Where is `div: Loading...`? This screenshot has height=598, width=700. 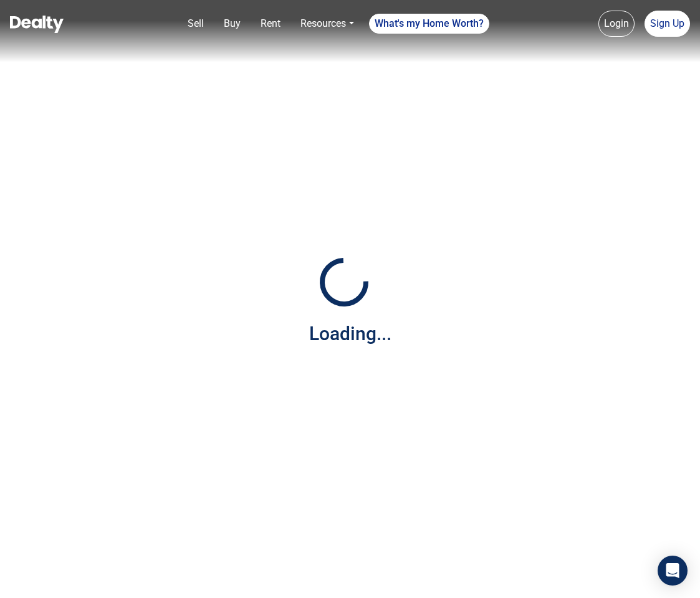
div: Loading... is located at coordinates (350, 333).